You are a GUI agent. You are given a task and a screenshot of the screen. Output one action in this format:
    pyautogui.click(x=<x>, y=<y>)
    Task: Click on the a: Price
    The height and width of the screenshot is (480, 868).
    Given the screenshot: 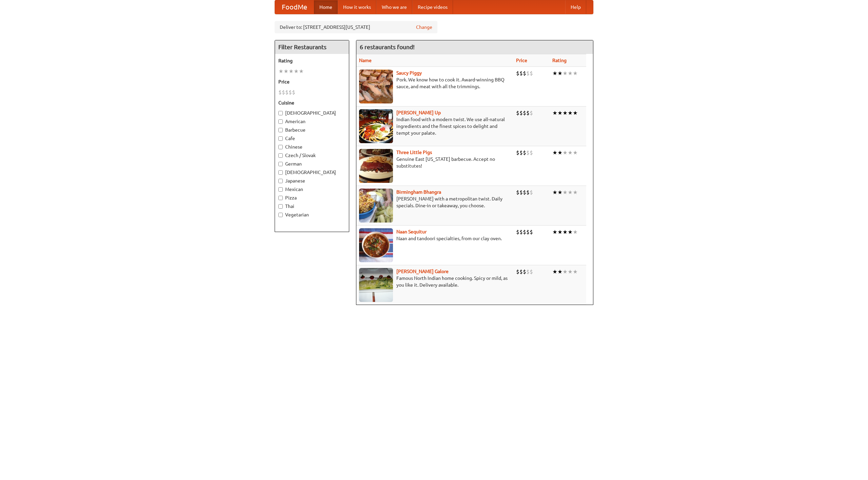 What is the action you would take?
    pyautogui.click(x=522, y=61)
    